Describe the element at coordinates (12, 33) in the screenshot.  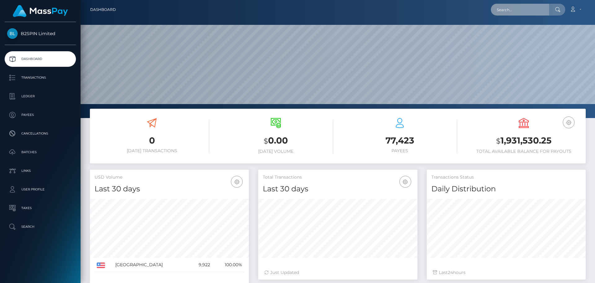
I see `img: B2SPIN Limited` at that location.